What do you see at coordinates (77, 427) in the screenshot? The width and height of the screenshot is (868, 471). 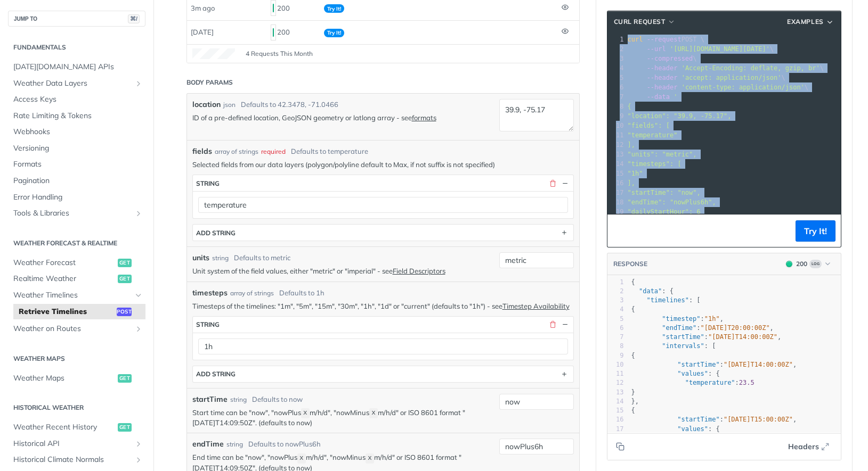 I see `a: Weather Recent Historyget` at bounding box center [77, 427].